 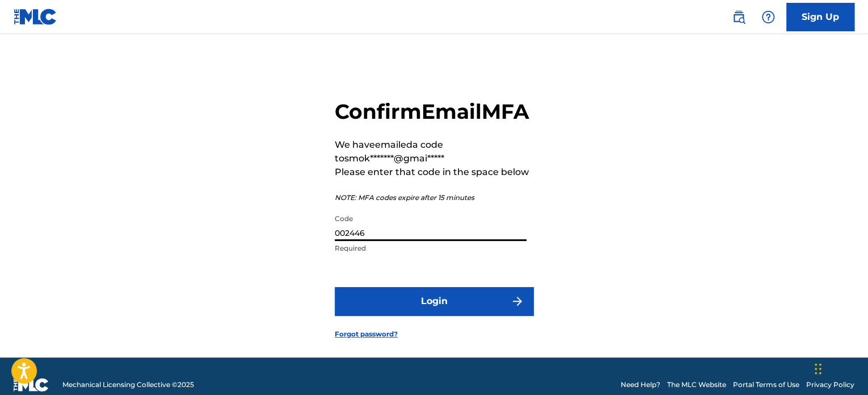 I want to click on img: MLC Logo, so click(x=35, y=16).